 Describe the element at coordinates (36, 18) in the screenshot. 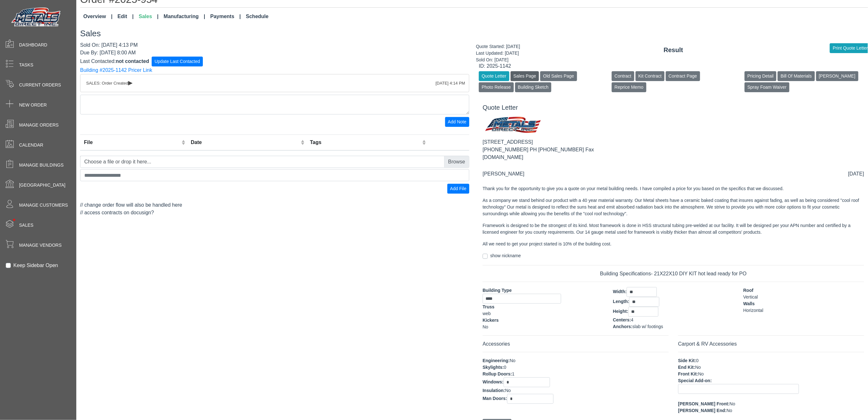

I see `img: Metals Direct Inc Logo` at that location.